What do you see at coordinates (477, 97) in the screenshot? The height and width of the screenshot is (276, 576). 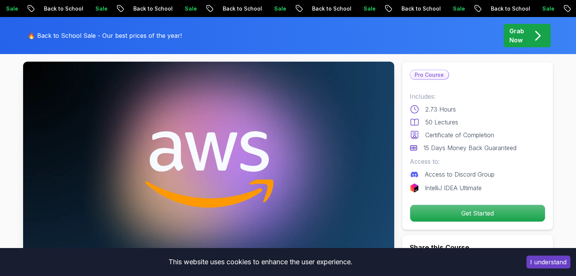 I see `p: Includes:` at bounding box center [477, 97].